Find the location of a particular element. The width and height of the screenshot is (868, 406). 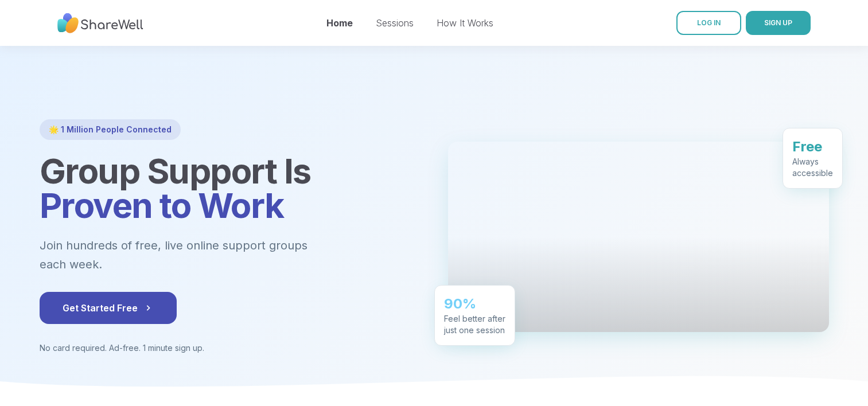

h1: Group Support Is is located at coordinates (230, 188).